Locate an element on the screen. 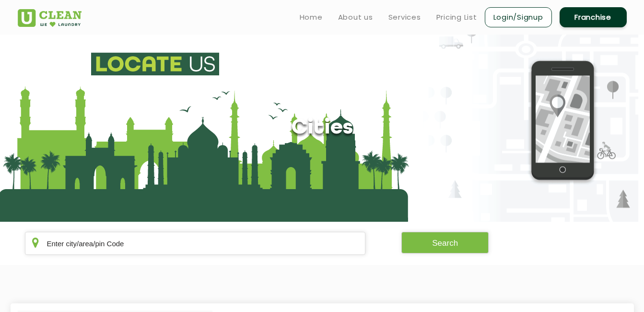  a: Services is located at coordinates (405, 17).